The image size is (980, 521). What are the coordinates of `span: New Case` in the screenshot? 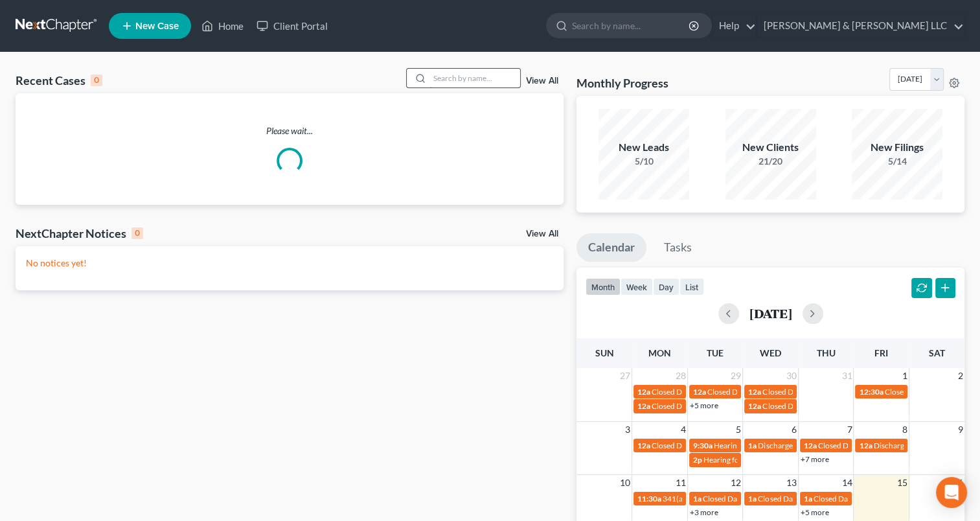 It's located at (157, 26).